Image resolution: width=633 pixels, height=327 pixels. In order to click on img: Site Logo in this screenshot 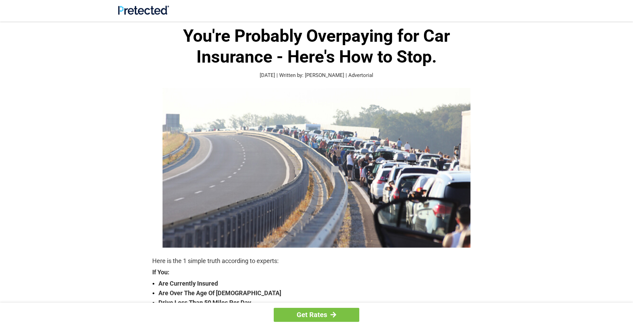, I will do `click(143, 10)`.